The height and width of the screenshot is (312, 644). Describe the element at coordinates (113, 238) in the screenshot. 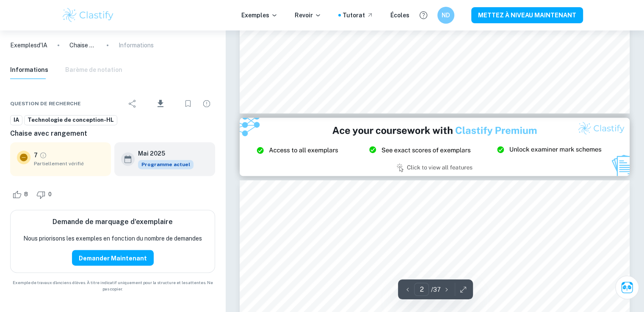

I see `font: Nous priorisons les exemples en fonction du nombre de demandes` at that location.